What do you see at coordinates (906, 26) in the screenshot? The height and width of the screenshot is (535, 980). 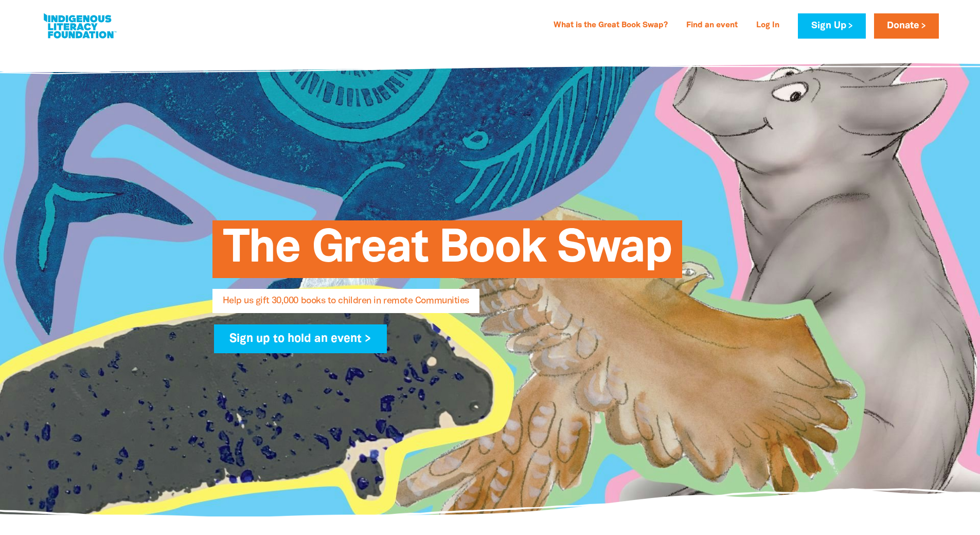 I see `a: Donate` at bounding box center [906, 26].